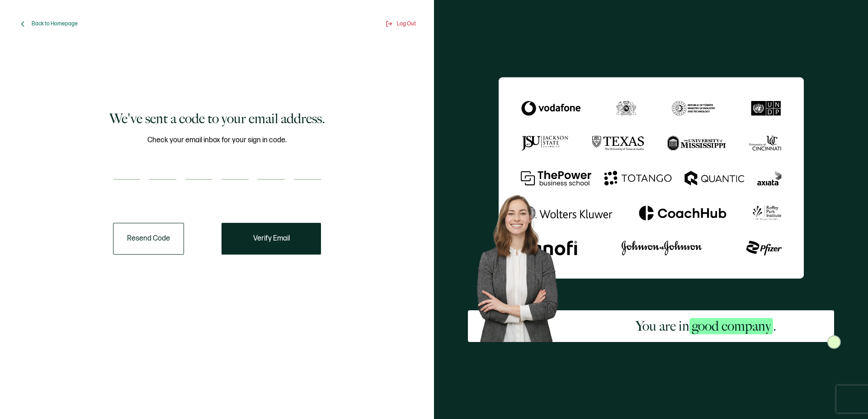  I want to click on span: good company, so click(731, 326).